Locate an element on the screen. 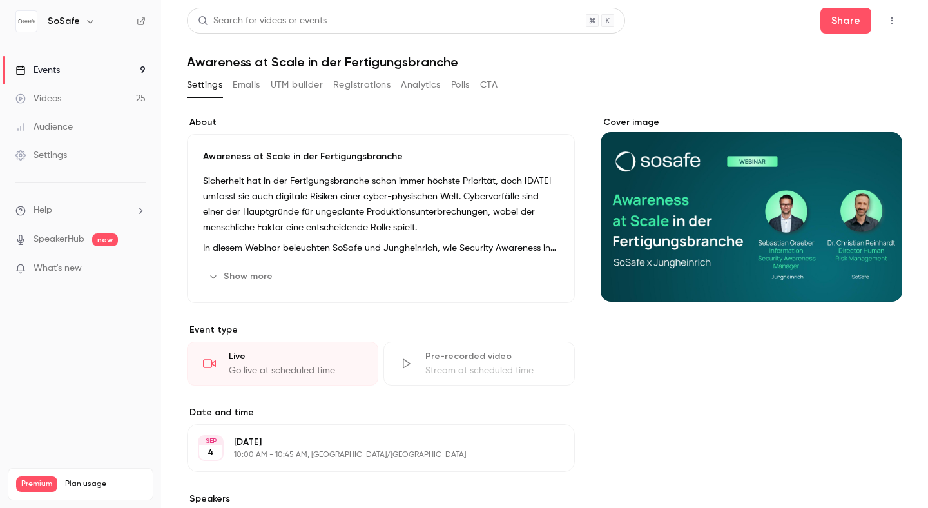  div: Go live at scheduled time is located at coordinates (295, 370).